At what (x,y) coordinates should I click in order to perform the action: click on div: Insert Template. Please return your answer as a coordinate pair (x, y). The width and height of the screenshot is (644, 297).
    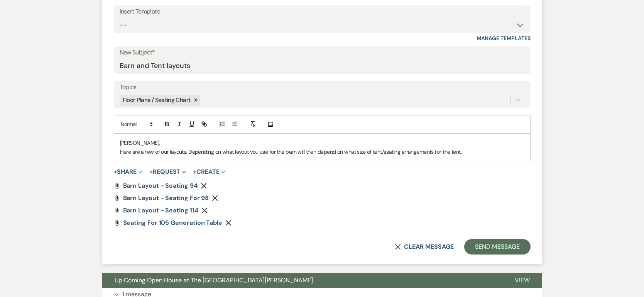
    Looking at the image, I should click on (322, 12).